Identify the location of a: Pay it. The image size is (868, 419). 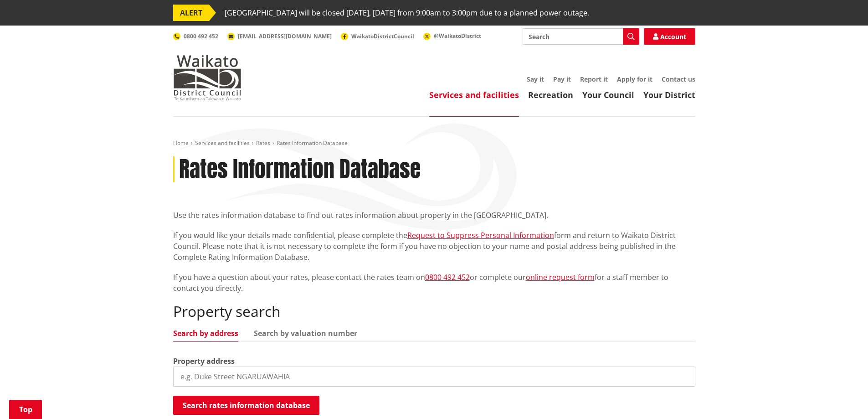
(561, 79).